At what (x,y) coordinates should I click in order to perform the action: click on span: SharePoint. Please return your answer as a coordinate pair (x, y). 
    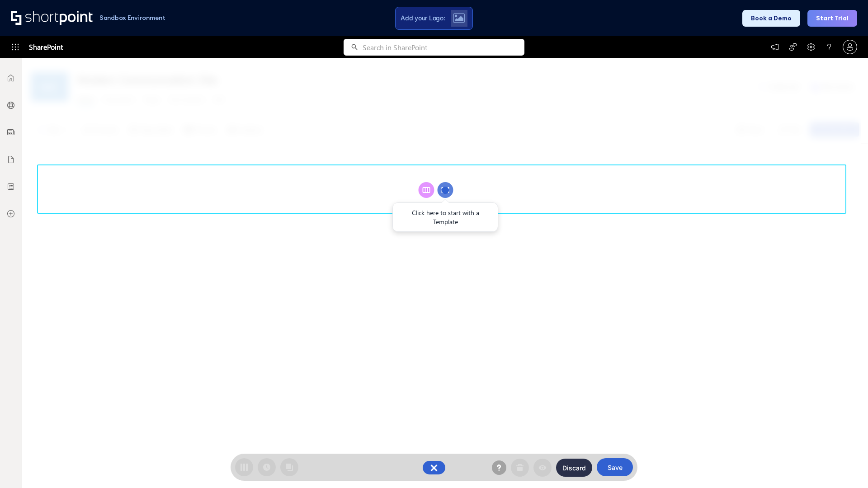
    Looking at the image, I should click on (45, 47).